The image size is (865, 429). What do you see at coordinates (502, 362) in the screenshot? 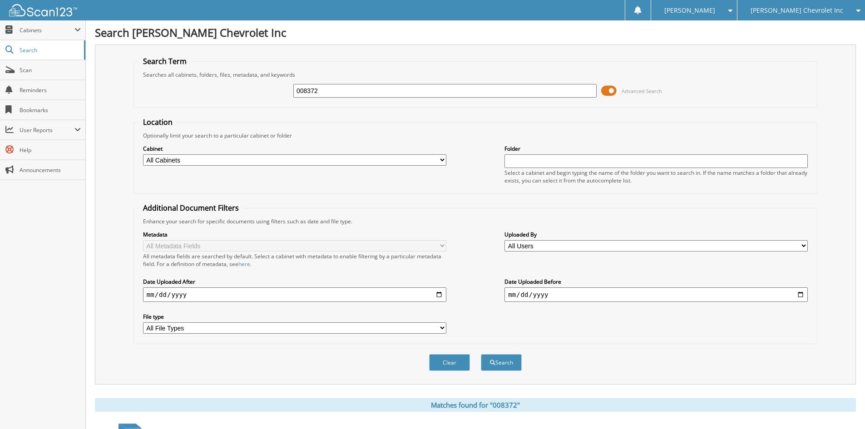
I see `button: Search` at bounding box center [502, 362].